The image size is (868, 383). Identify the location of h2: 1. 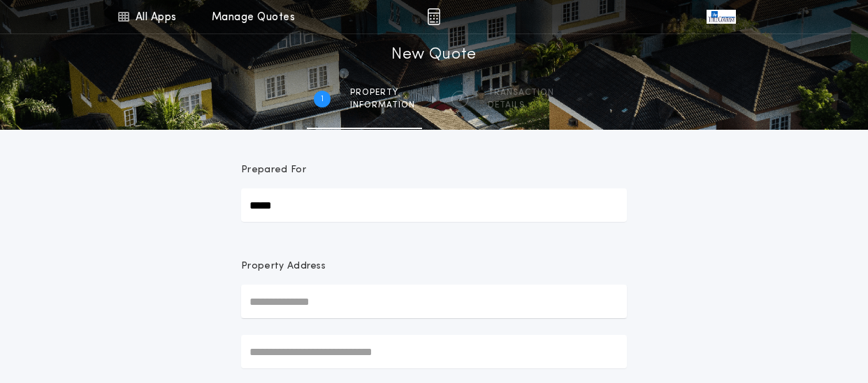
(322, 99).